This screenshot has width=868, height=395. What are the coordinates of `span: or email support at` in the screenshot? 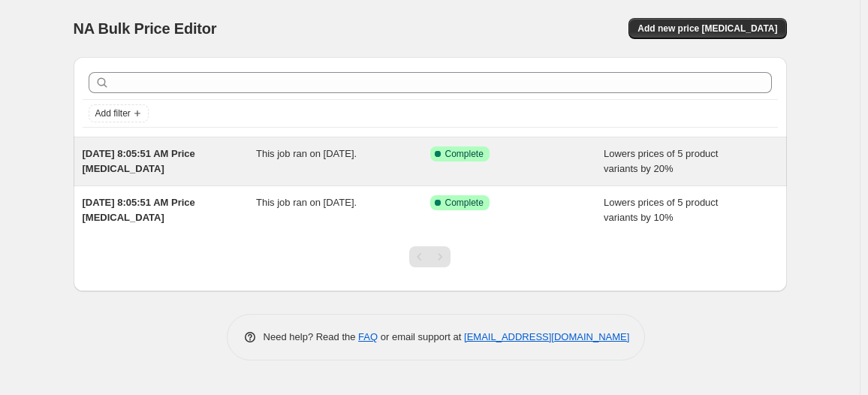 It's located at (420, 336).